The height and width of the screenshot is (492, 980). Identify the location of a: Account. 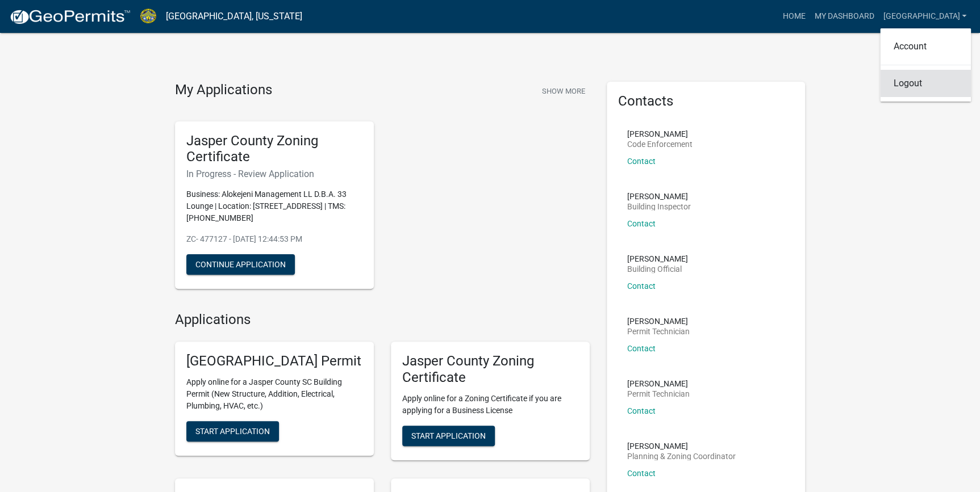
(925, 47).